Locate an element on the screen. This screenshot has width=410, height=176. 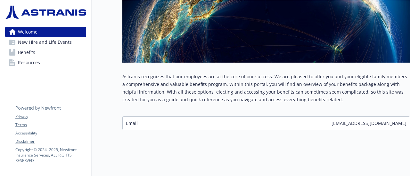
a: Privacy is located at coordinates (51, 117).